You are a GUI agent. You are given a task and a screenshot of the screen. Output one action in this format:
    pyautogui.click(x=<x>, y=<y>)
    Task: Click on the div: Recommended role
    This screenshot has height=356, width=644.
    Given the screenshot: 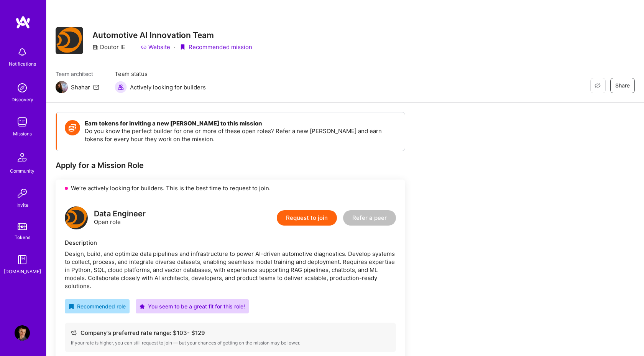 What is the action you would take?
    pyautogui.click(x=97, y=306)
    